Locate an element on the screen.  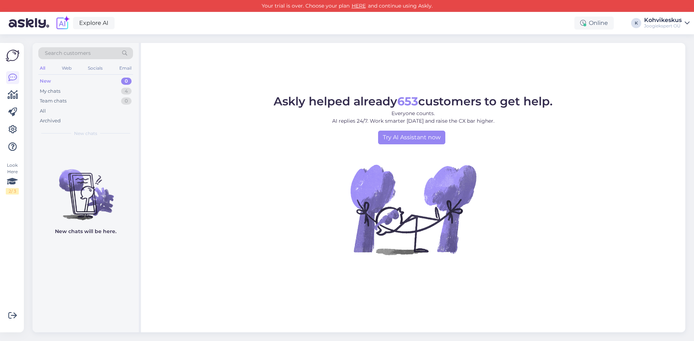
a: Try AI Assistant now is located at coordinates (411, 138).